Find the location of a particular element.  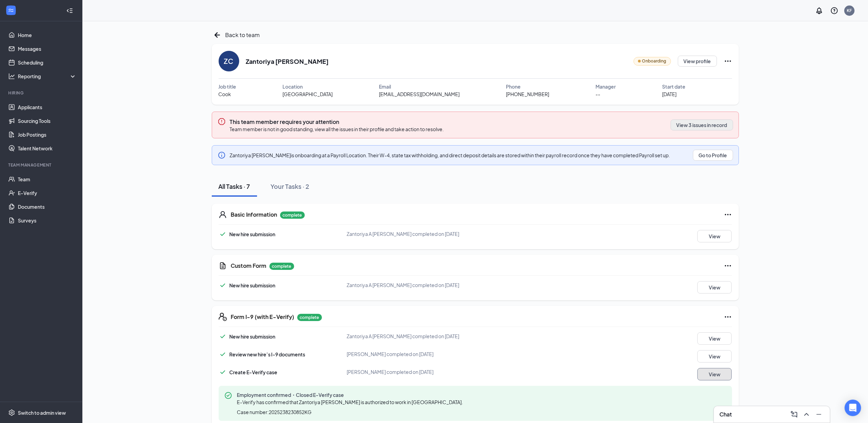

span: Cook is located at coordinates (225, 94).